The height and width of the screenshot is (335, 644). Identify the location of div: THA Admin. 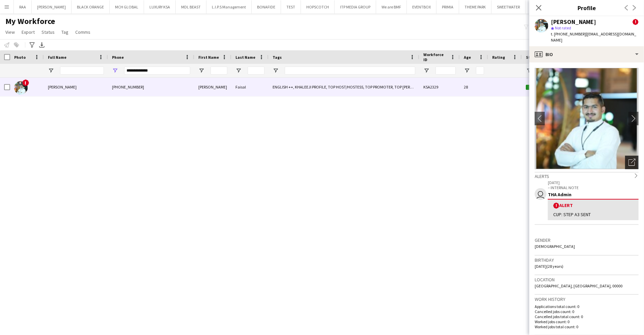
(593, 194).